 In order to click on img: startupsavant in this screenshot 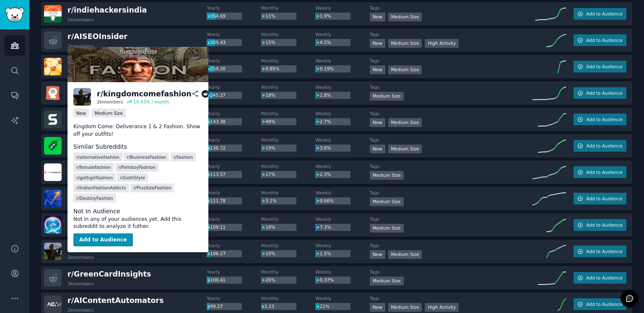, I will do `click(53, 120)`.